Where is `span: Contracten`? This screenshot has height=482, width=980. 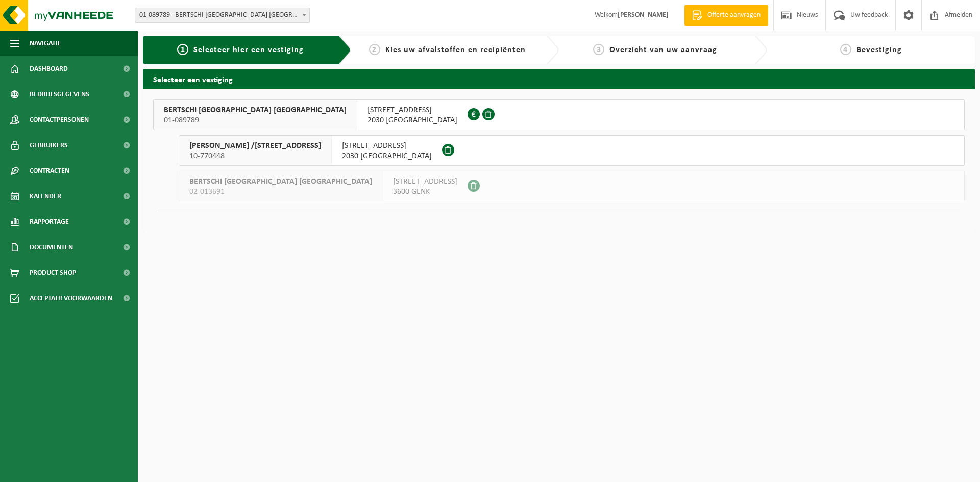
span: Contracten is located at coordinates (50, 171).